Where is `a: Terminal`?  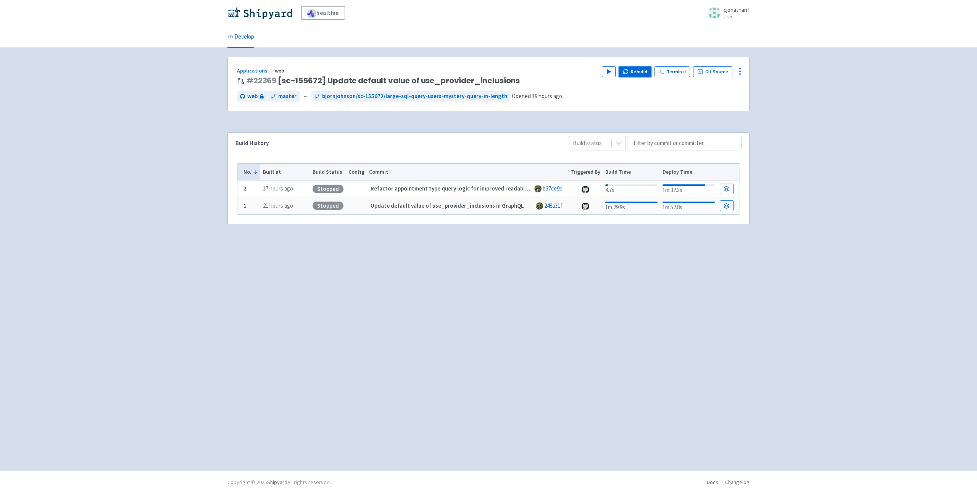 a: Terminal is located at coordinates (672, 72).